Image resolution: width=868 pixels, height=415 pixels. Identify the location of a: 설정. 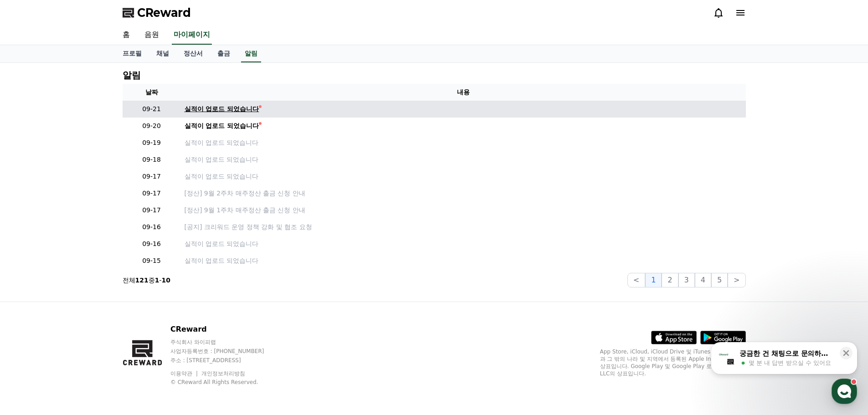
(146, 300).